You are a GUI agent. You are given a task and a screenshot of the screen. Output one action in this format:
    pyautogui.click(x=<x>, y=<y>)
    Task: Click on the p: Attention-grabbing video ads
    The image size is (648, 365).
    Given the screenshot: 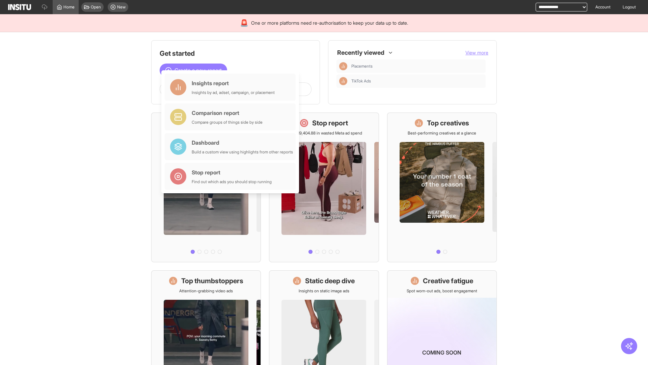 What is the action you would take?
    pyautogui.click(x=206, y=291)
    